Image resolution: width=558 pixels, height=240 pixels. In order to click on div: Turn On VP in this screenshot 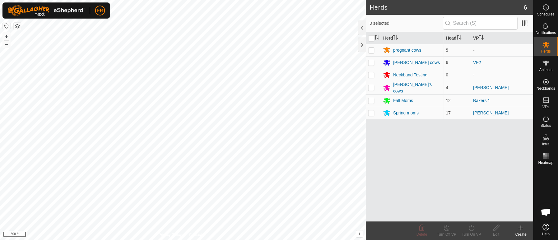, I will do `click(471, 235)`.